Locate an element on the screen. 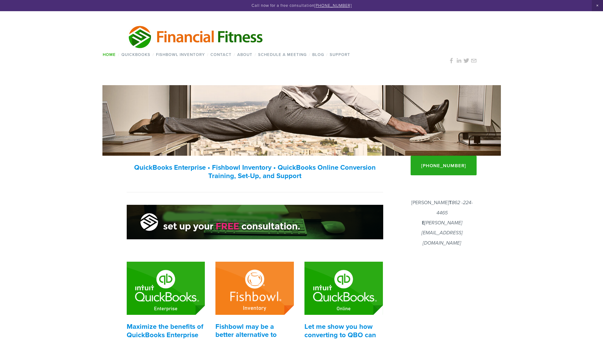 The width and height of the screenshot is (603, 340). a: QuickBooks is located at coordinates (136, 54).